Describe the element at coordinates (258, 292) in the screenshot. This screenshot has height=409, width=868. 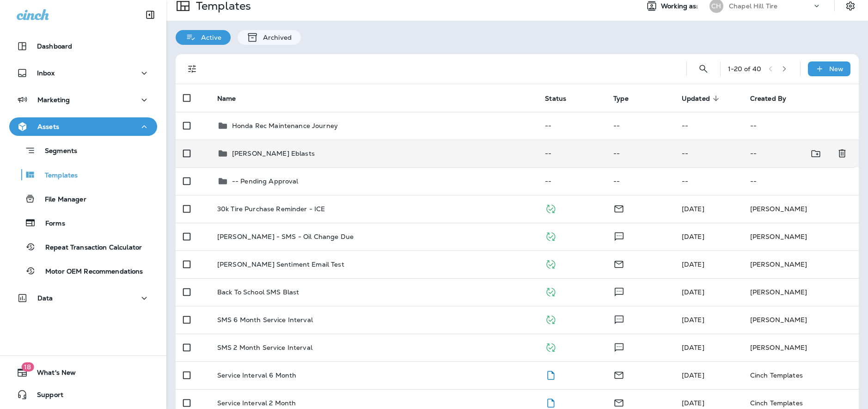
I see `p: Back To School SMS Blast` at that location.